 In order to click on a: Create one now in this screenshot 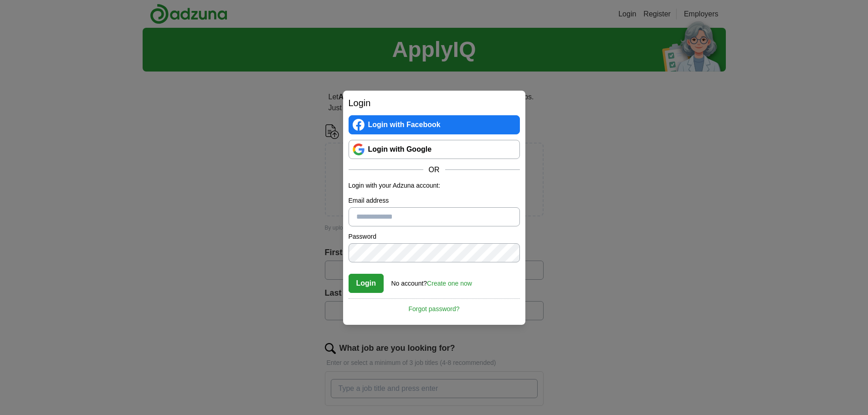, I will do `click(450, 284)`.